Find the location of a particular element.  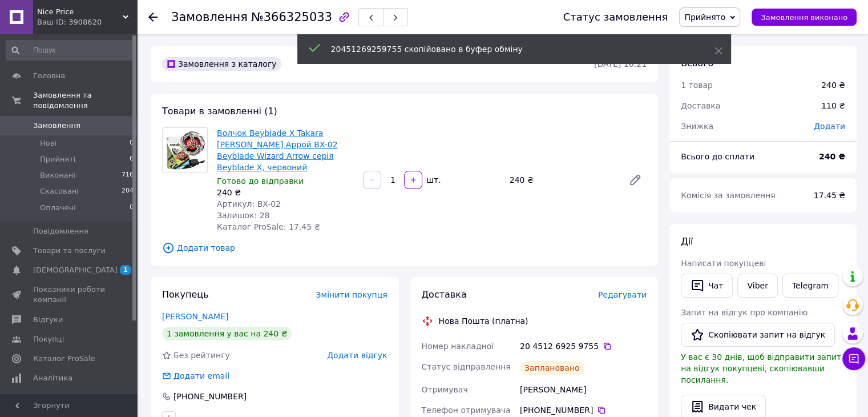

button: Чат з покупцем is located at coordinates (853, 359).